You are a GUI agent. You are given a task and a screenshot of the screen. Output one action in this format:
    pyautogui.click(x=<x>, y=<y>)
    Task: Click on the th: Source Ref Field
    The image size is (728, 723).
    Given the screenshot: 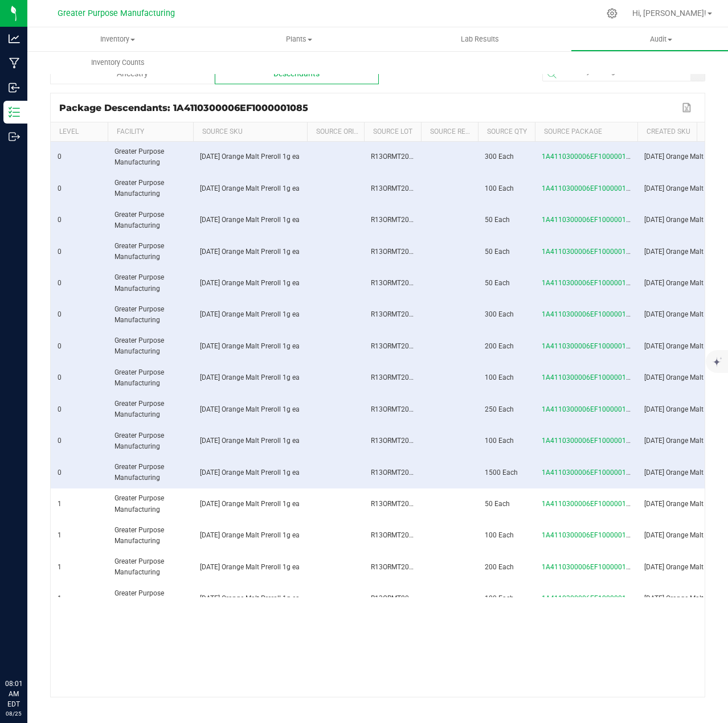 What is the action you would take?
    pyautogui.click(x=449, y=132)
    